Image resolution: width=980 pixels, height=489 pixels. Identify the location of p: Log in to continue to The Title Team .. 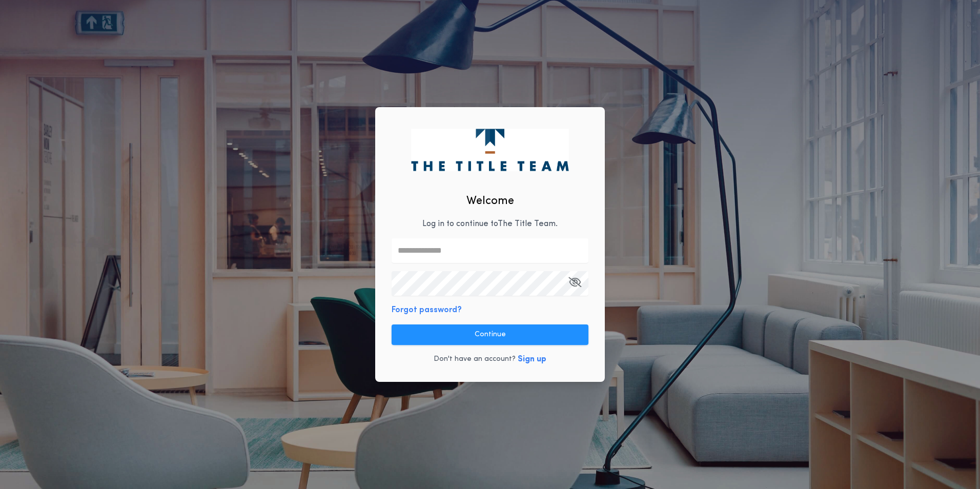
(490, 224).